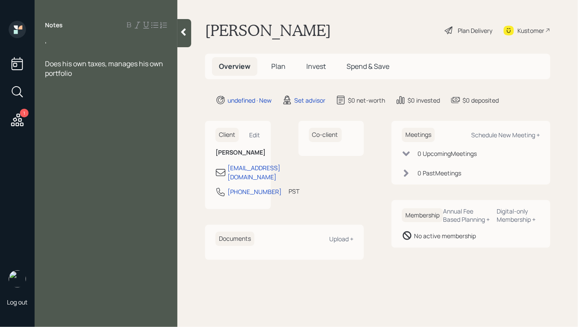  What do you see at coordinates (255, 135) in the screenshot?
I see `div: Edit` at bounding box center [255, 135].